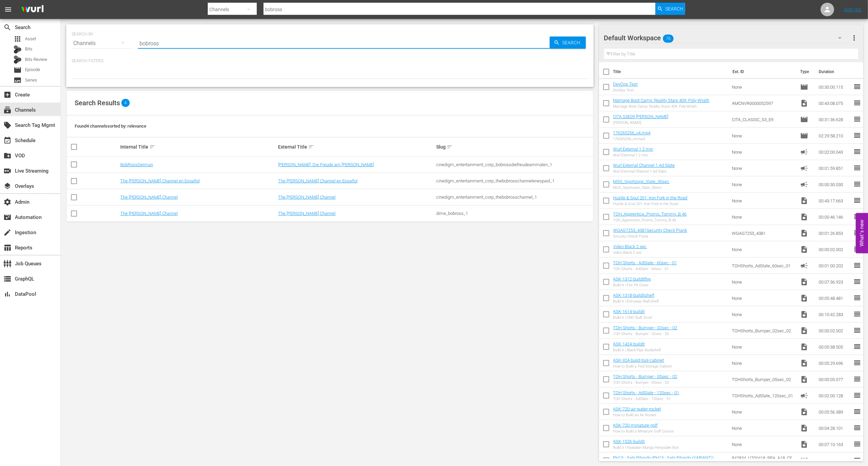  Describe the element at coordinates (632, 133) in the screenshot. I see `a: 176265256_v4.mp4` at that location.